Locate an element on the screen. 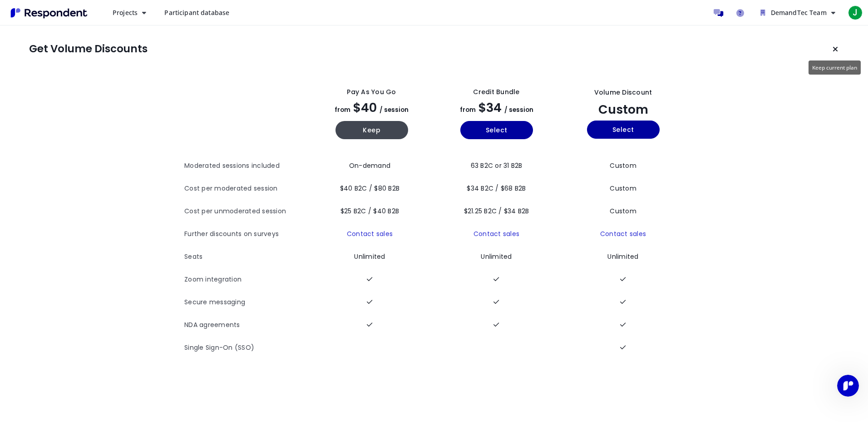 The image size is (868, 433). th: Cost per moderated session is located at coordinates (246, 189).